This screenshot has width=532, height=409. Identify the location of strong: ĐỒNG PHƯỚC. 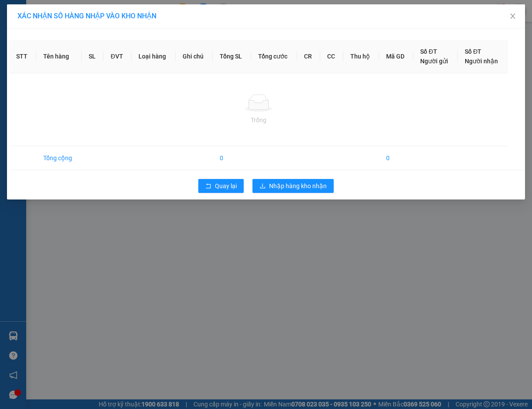
(95, 8).